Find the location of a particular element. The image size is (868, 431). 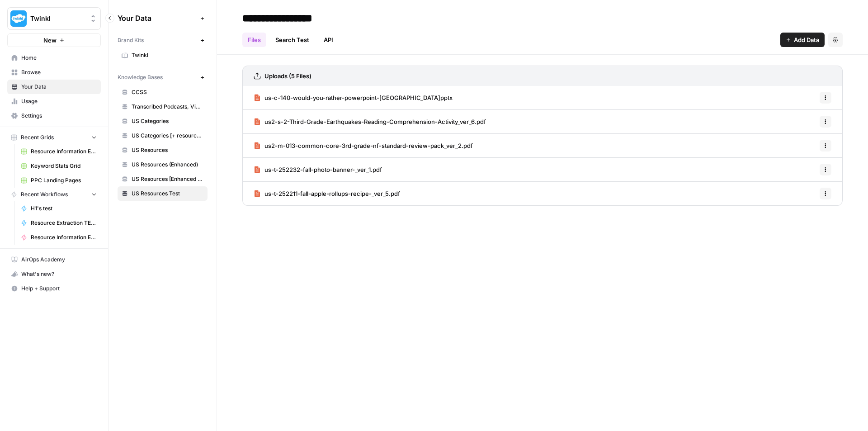

span: Settings is located at coordinates (59, 116).